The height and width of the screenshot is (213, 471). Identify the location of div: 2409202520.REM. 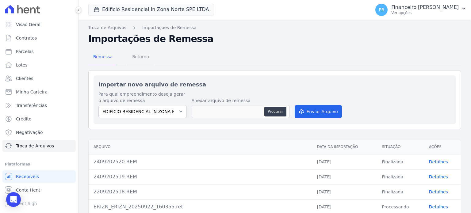
(200, 162).